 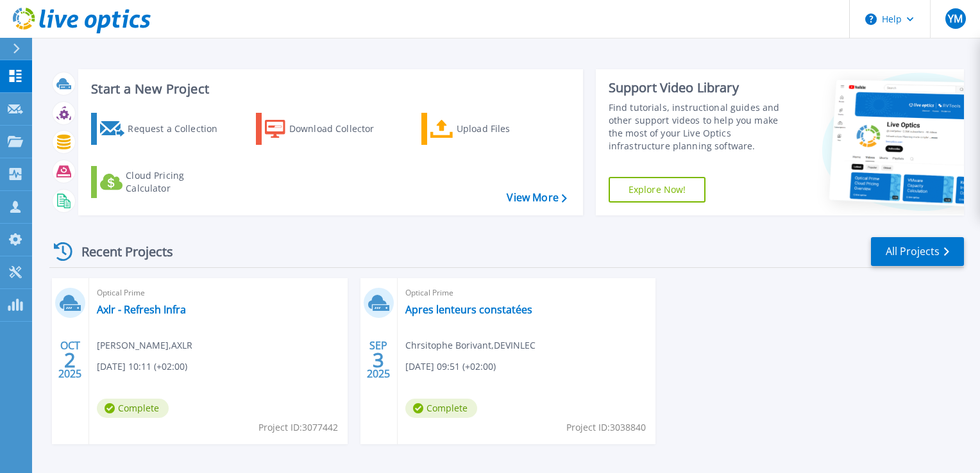 What do you see at coordinates (329, 89) in the screenshot?
I see `h3: Start a New Project` at bounding box center [329, 89].